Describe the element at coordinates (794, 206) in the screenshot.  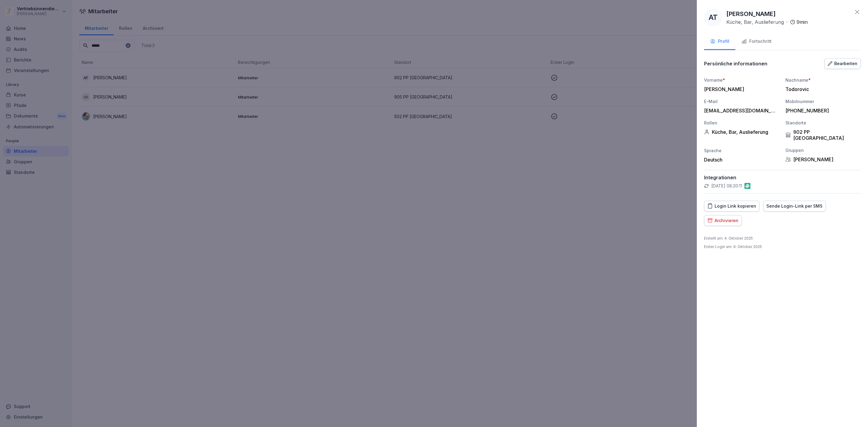
I see `div: Sende Login-Link per SMS` at that location.